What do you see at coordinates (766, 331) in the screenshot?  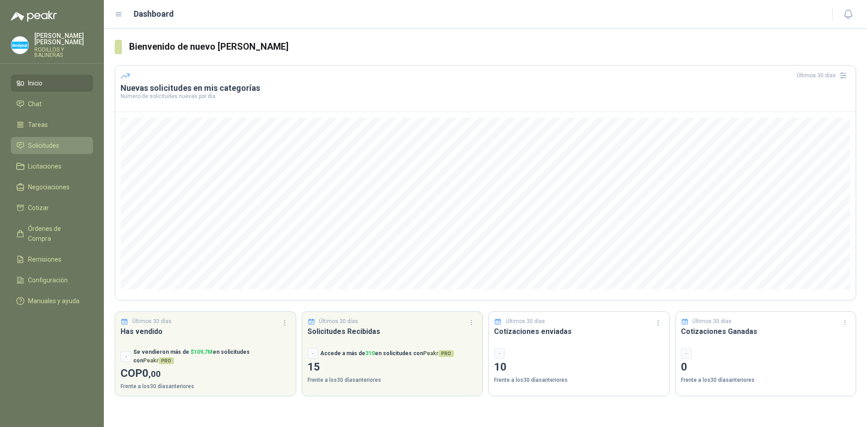 I see `h3: Cotizaciones Ganadas` at bounding box center [766, 331].